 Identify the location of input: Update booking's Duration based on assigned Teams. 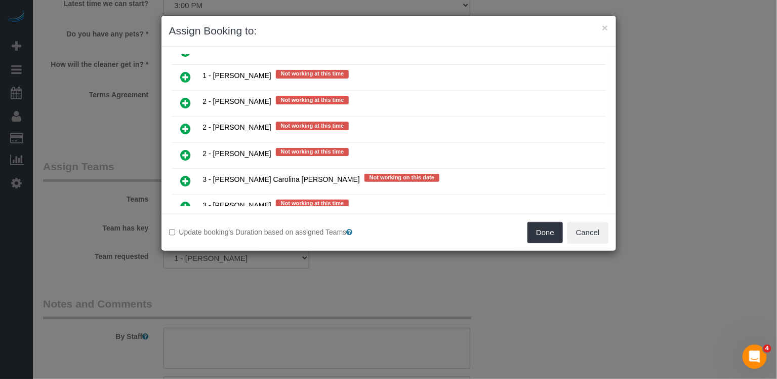
(172, 232).